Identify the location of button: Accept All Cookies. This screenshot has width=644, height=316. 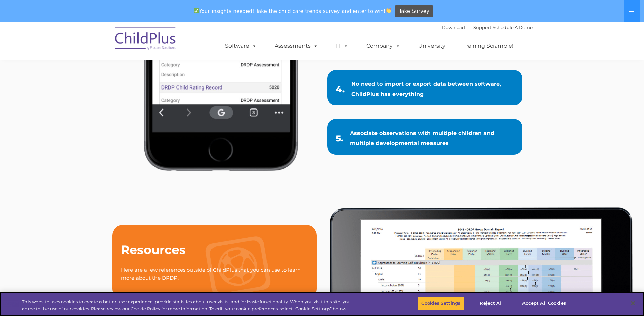
(544, 303).